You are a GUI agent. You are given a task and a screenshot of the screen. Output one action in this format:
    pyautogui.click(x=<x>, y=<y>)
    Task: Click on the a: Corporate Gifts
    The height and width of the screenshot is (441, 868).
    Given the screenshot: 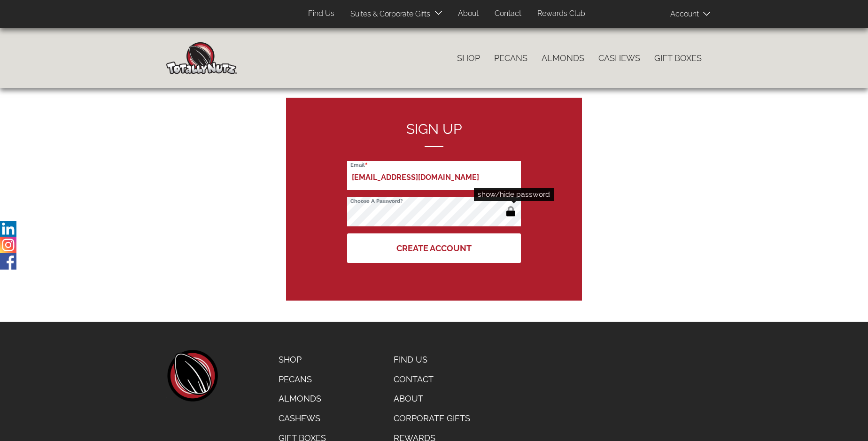 What is the action you would take?
    pyautogui.click(x=433, y=419)
    